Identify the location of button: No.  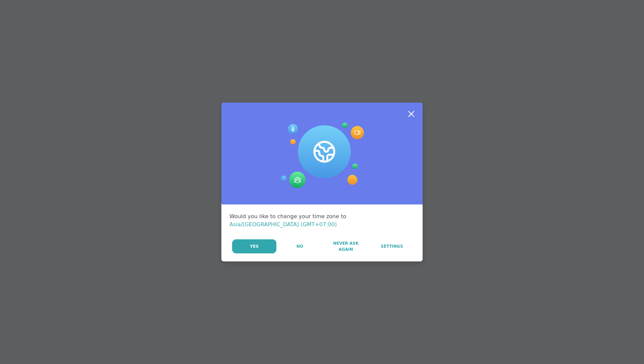
(300, 246).